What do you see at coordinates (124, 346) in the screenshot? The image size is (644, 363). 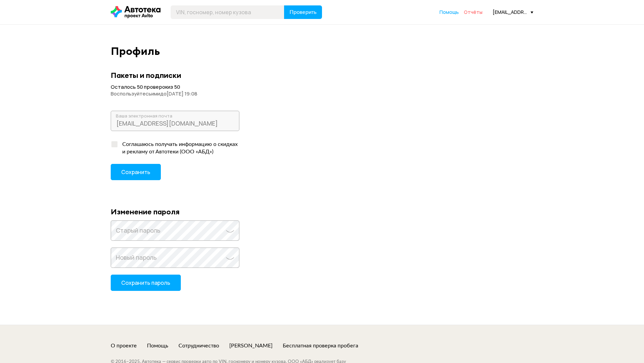 I see `div: О проекте` at bounding box center [124, 346].